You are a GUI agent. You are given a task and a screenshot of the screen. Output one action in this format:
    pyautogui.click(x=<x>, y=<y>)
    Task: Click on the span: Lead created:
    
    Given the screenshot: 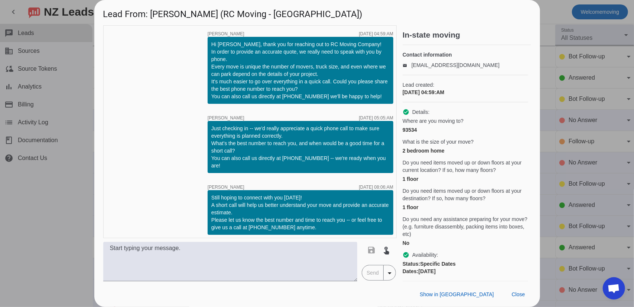 What is the action you would take?
    pyautogui.click(x=466, y=85)
    